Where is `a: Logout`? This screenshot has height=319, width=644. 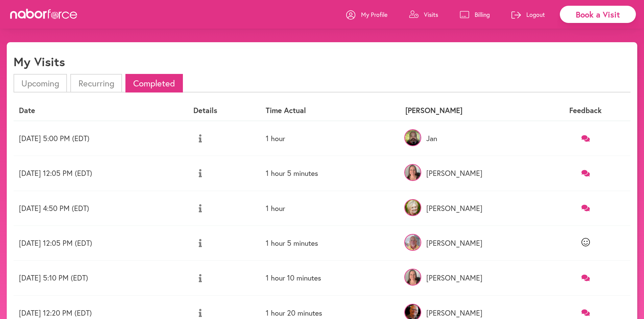
a: Logout is located at coordinates (528, 15).